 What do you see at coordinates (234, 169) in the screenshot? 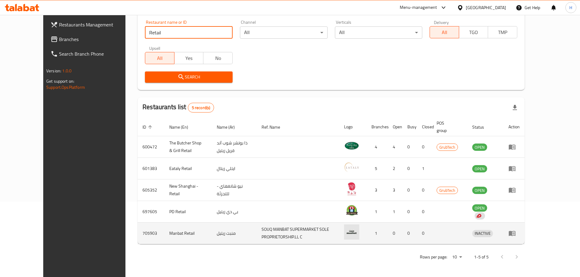
I see `td: ايتلي ريتال` at bounding box center [234, 169].